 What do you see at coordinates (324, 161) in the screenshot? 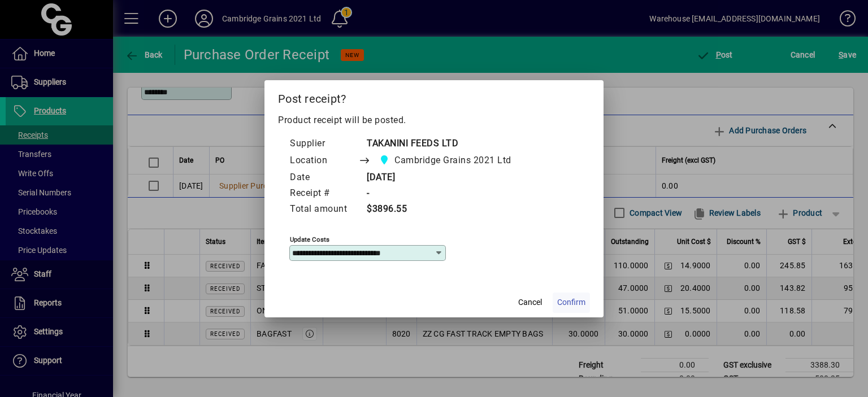
I see `td: Location` at bounding box center [324, 161].